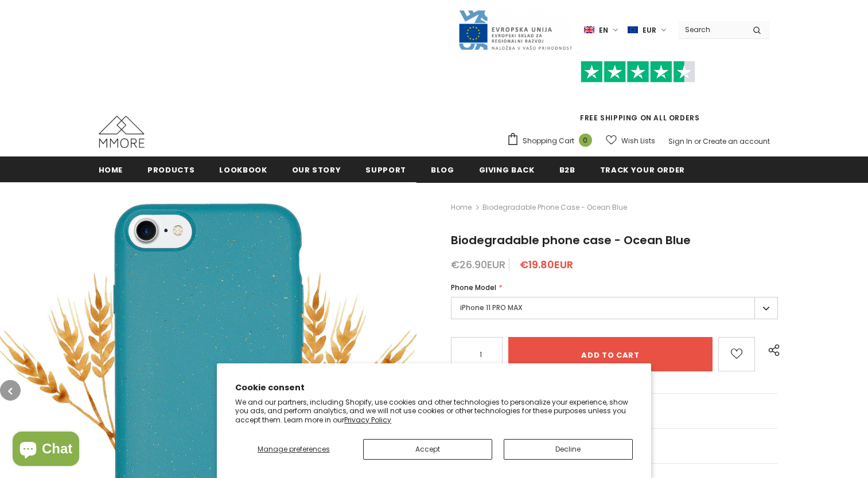 This screenshot has width=868, height=478. What do you see at coordinates (515, 29) in the screenshot?
I see `a: Javni Razpis` at bounding box center [515, 29].